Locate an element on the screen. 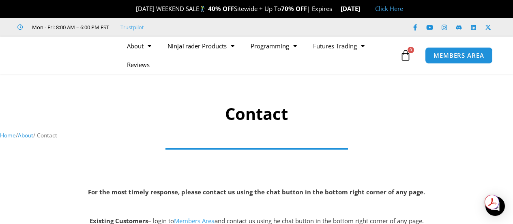 The image size is (513, 224). a: Futures Trading is located at coordinates (339, 46).